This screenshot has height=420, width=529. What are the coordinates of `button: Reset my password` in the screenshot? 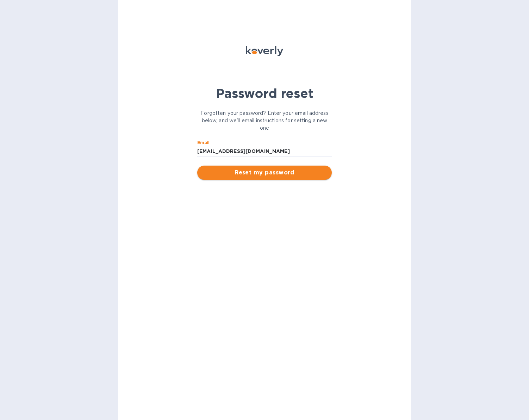 It's located at (264, 173).